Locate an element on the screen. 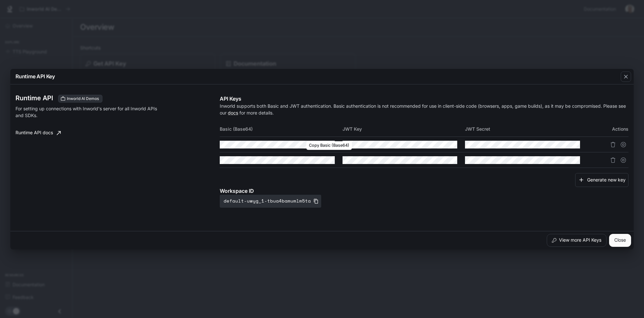  p: Runtime API Key is located at coordinates (35, 76).